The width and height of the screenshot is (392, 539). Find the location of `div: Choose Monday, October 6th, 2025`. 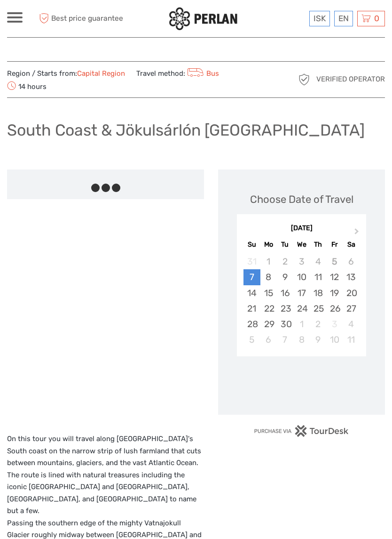

div: Choose Monday, October 6th, 2025 is located at coordinates (269, 339).